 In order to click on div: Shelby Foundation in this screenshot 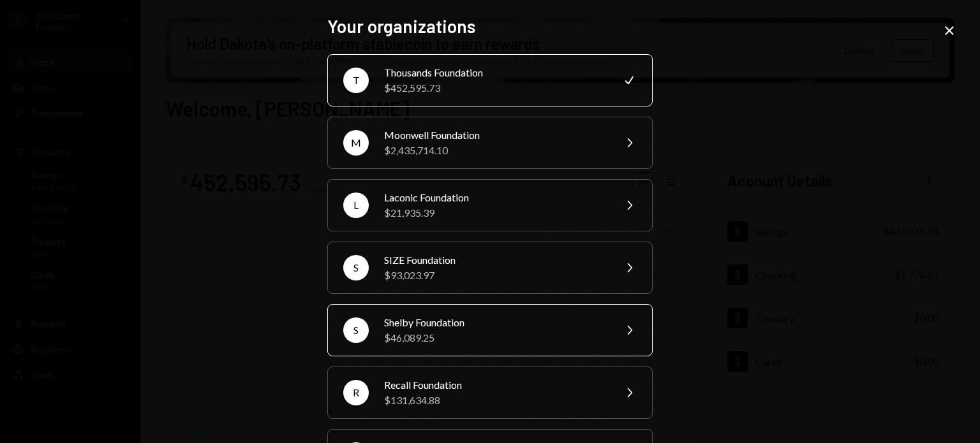, I will do `click(495, 323)`.